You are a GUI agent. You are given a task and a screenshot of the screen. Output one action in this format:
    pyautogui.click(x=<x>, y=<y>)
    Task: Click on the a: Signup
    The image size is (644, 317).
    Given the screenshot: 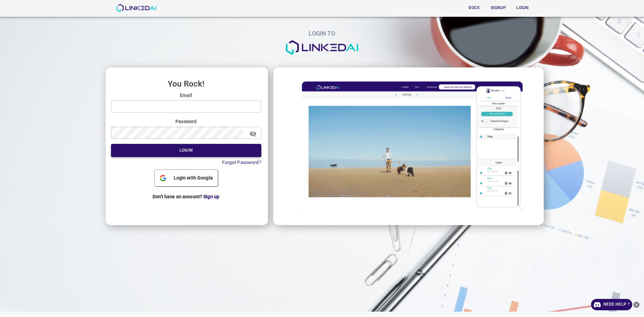 What is the action you would take?
    pyautogui.click(x=499, y=8)
    